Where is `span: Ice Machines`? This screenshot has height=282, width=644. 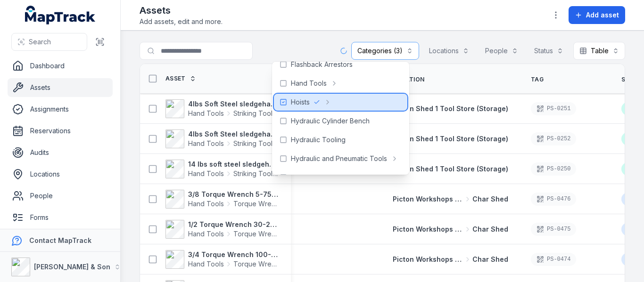 span: Ice Machines is located at coordinates (311, 178).